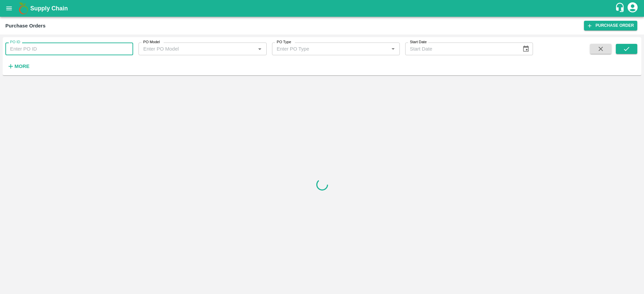 The width and height of the screenshot is (644, 294). What do you see at coordinates (632, 8) in the screenshot?
I see `div: account of current user` at bounding box center [632, 8].